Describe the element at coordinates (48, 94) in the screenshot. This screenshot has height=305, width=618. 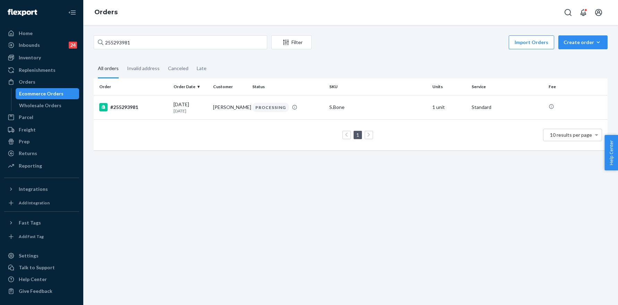
I see `a: Ecommerce Orders` at that location.